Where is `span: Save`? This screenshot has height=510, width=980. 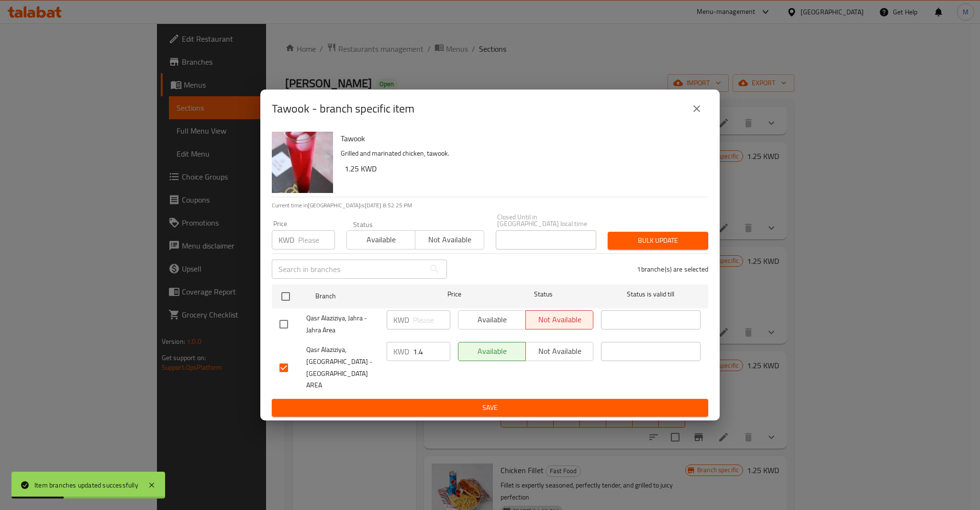 span: Save is located at coordinates (490, 407).